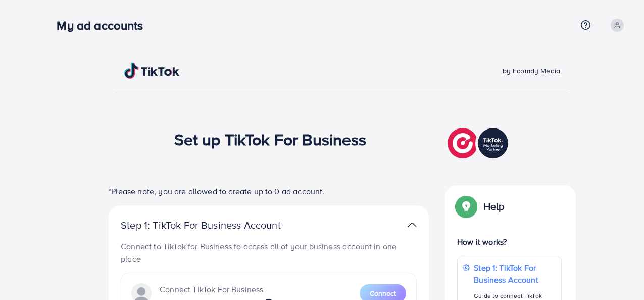 The width and height of the screenshot is (644, 300). I want to click on span: by Ecomdy Media, so click(531, 71).